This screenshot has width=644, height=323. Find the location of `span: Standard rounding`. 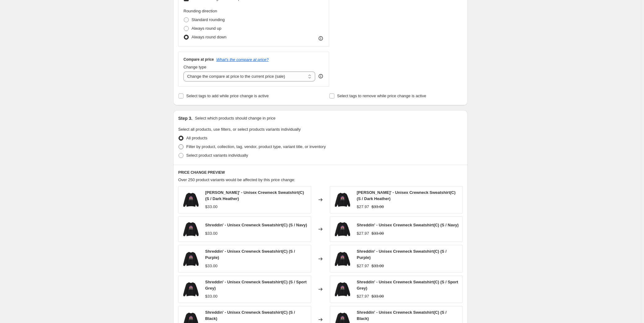

span: Standard rounding is located at coordinates (208, 20).